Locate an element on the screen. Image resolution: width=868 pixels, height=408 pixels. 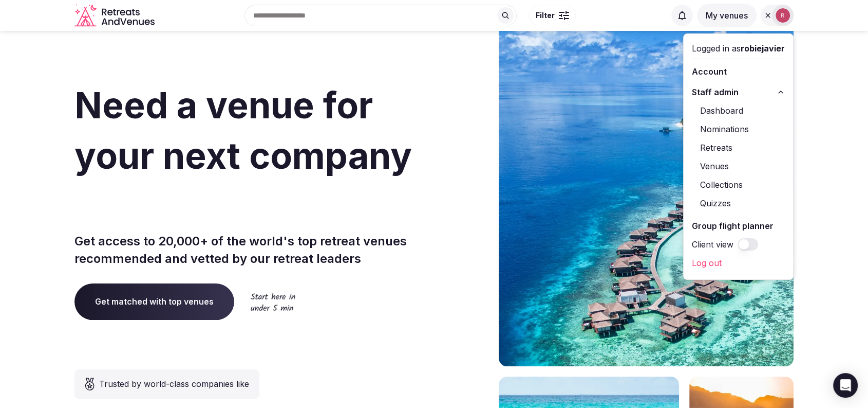
span: Get matched with top venues is located at coordinates (155, 301).